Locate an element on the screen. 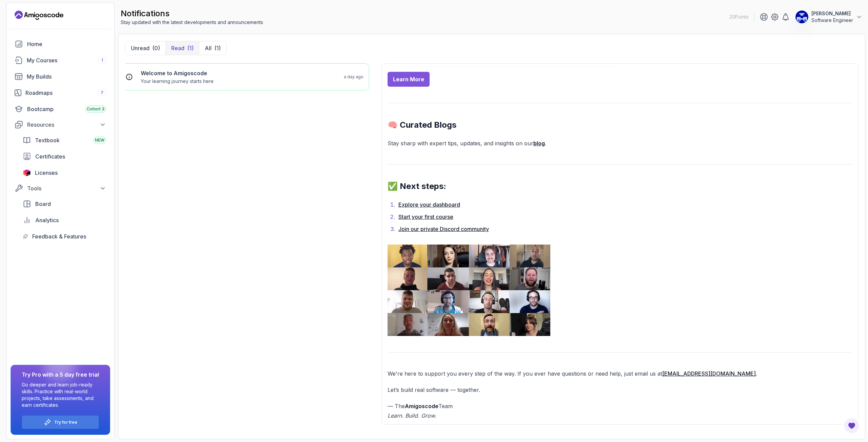 The image size is (868, 442). p: Unread is located at coordinates (140, 48).